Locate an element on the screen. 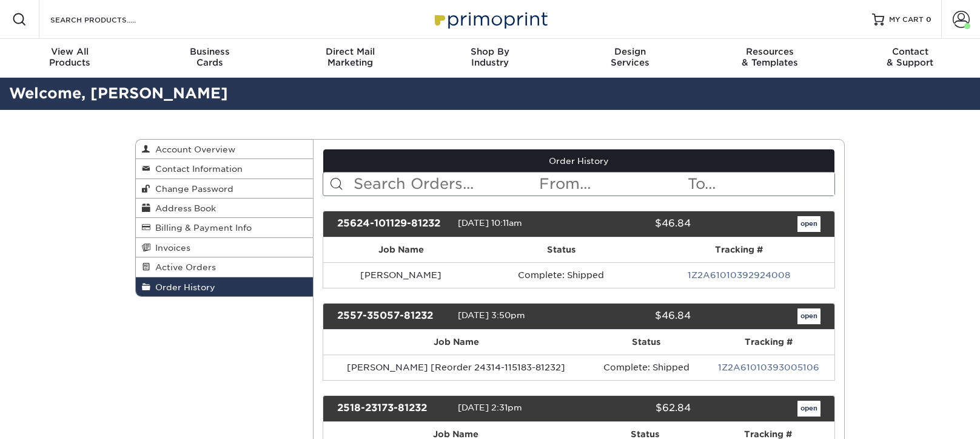 The width and height of the screenshot is (980, 439). a: DesignServices is located at coordinates (629, 58).